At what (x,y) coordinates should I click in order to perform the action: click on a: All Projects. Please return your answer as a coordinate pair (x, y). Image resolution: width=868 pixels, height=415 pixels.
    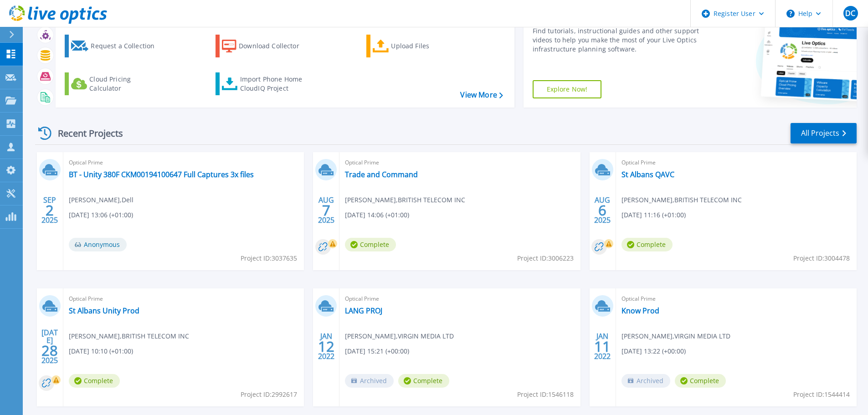
    Looking at the image, I should click on (823, 133).